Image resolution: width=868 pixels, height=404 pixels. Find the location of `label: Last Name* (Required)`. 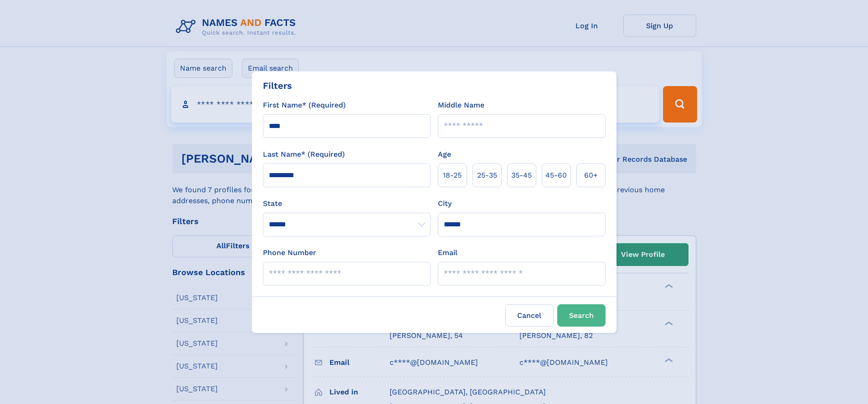

label: Last Name* (Required) is located at coordinates (304, 154).